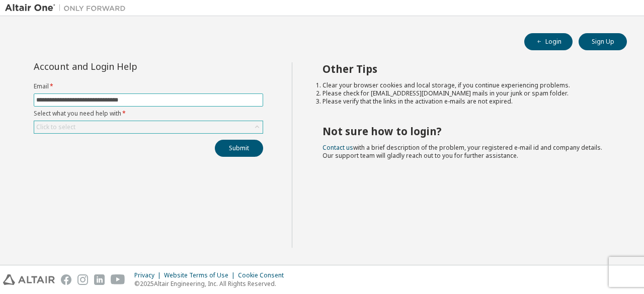  I want to click on div: Account and Login Help, so click(125, 66).